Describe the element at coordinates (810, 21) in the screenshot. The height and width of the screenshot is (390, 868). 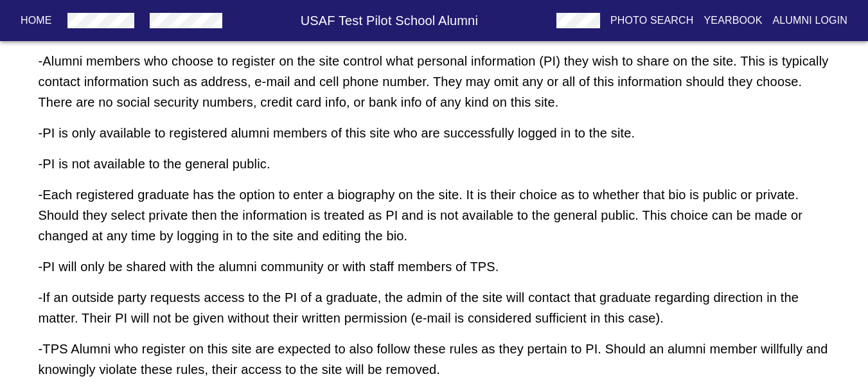
I see `button: Alumni Login` at that location.